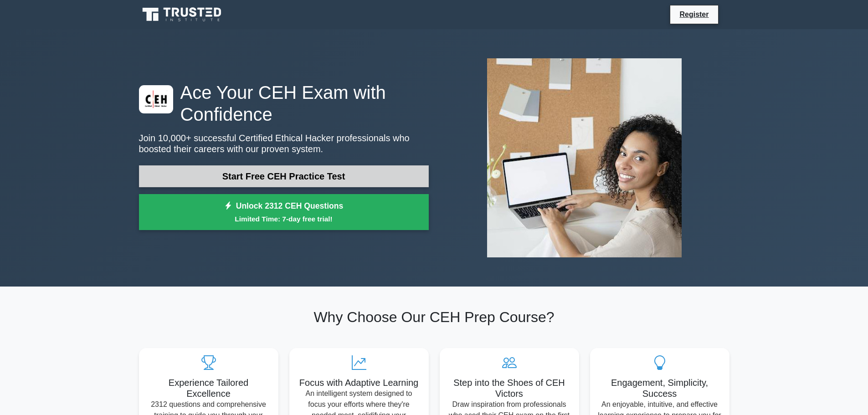 The image size is (868, 415). Describe the element at coordinates (284, 176) in the screenshot. I see `a: Start Free CEH Practice Test` at that location.